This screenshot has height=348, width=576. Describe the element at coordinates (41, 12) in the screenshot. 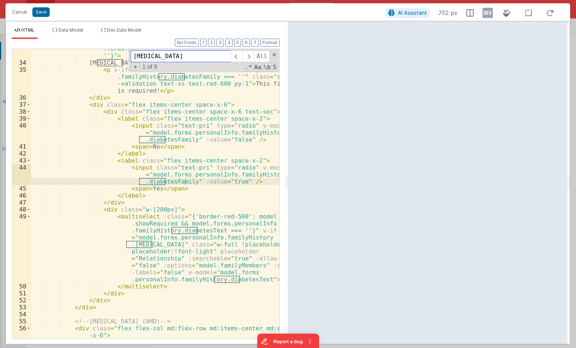

I see `button: Save` at that location.